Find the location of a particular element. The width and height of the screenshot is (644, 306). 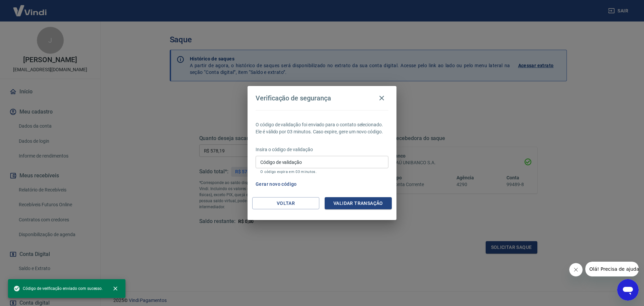

p: Insira o código de validação is located at coordinates (322, 150).